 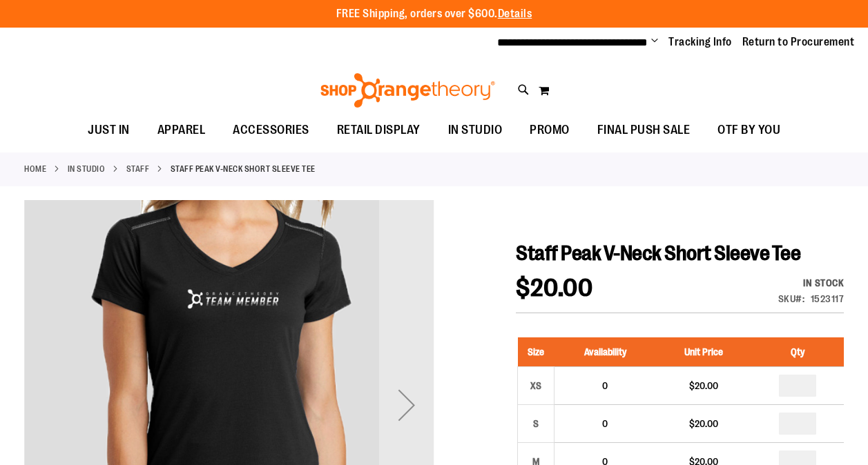 I want to click on th: Qty, so click(x=798, y=352).